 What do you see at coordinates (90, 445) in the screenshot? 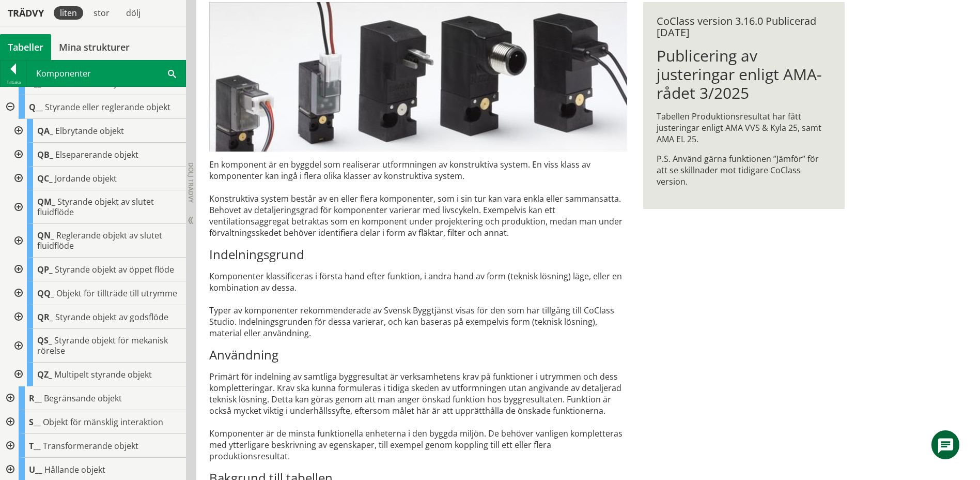
I see `span: Transformerande objekt` at bounding box center [90, 445].